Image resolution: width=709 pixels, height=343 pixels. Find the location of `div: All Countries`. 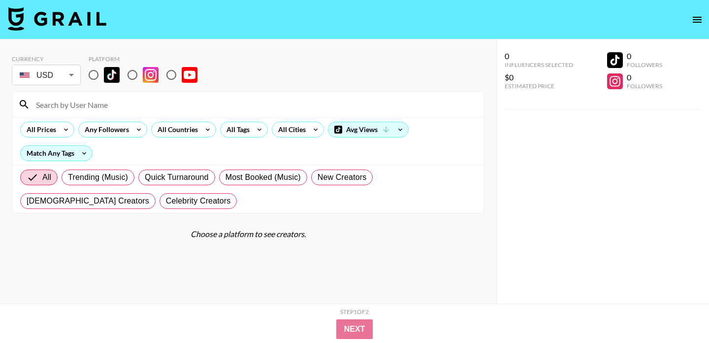

div: All Countries is located at coordinates (176, 129).